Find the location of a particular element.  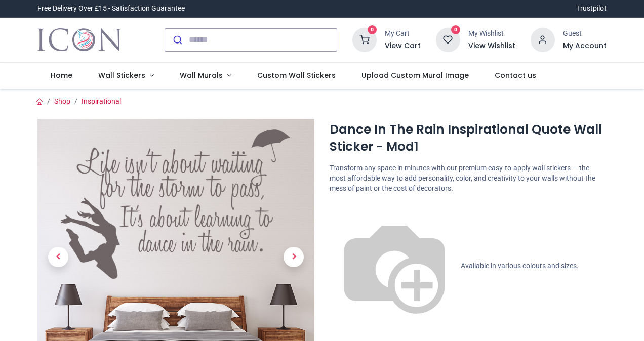

a: View Cart is located at coordinates (402, 46).